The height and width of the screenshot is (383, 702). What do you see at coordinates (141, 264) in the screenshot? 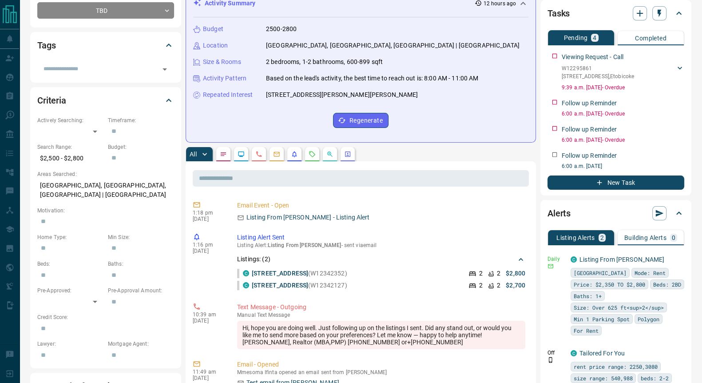
I see `p: Baths:` at bounding box center [141, 264].